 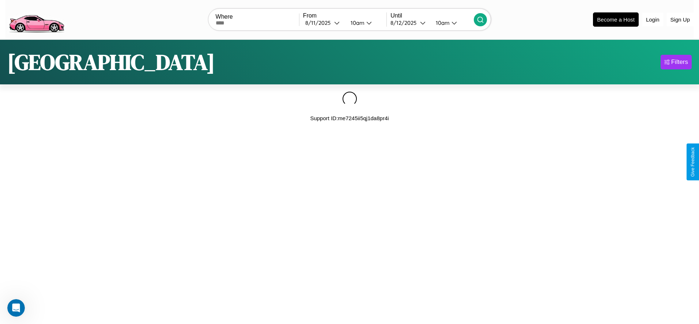 I want to click on button: Login, so click(x=653, y=19).